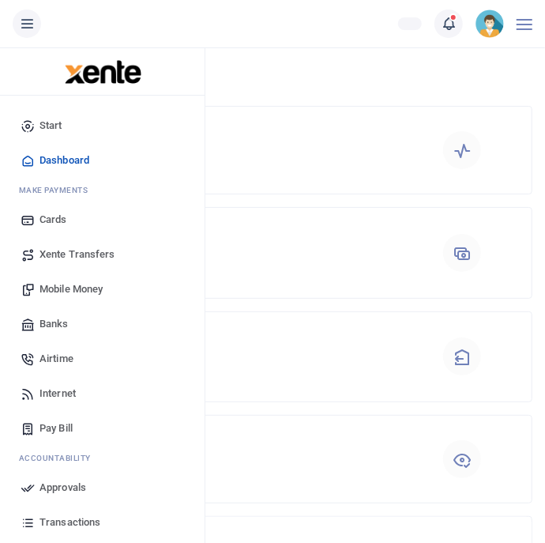  I want to click on a: Airtime, so click(102, 359).